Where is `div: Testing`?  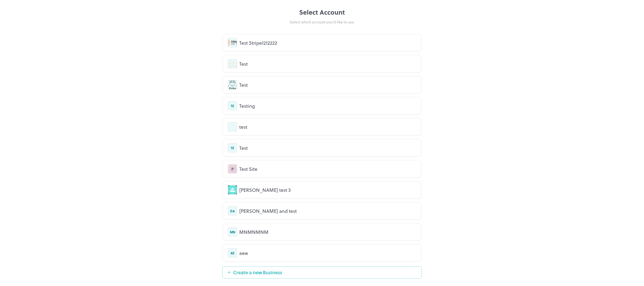
div: Testing is located at coordinates (327, 106).